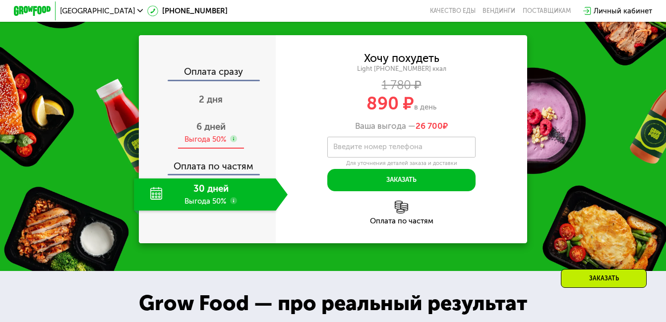 The image size is (666, 322). Describe the element at coordinates (452, 11) in the screenshot. I see `a: Качество еды` at that location.